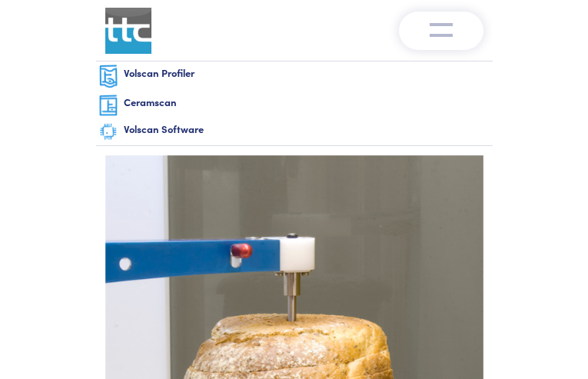 The image size is (588, 379). Describe the element at coordinates (294, 76) in the screenshot. I see `a: Volscan Profiler` at that location.